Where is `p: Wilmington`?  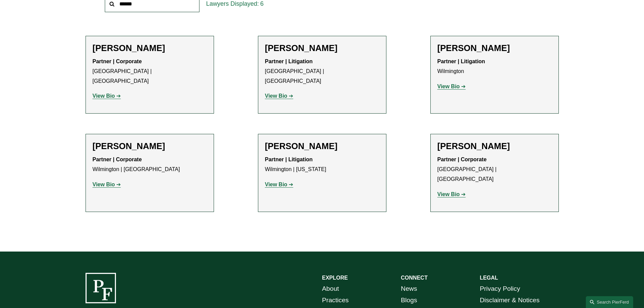 p: Wilmington is located at coordinates (495, 67).